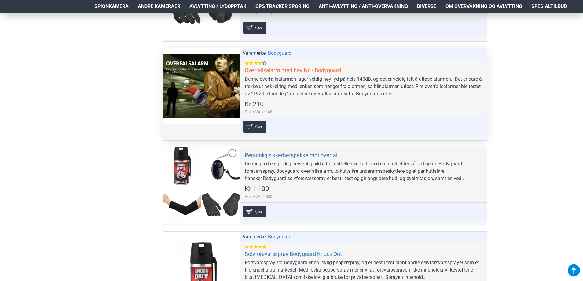  Describe the element at coordinates (12, 18) in the screenshot. I see `img: website_grey.svg` at that location.